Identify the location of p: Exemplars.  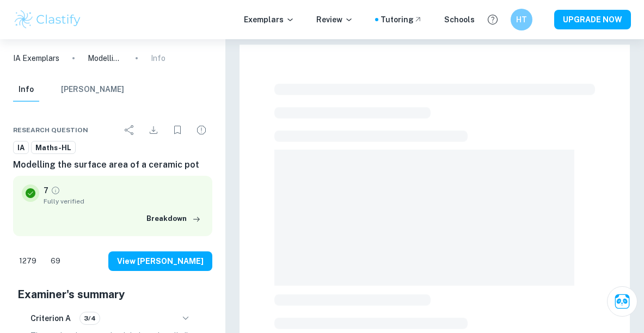
(269, 19).